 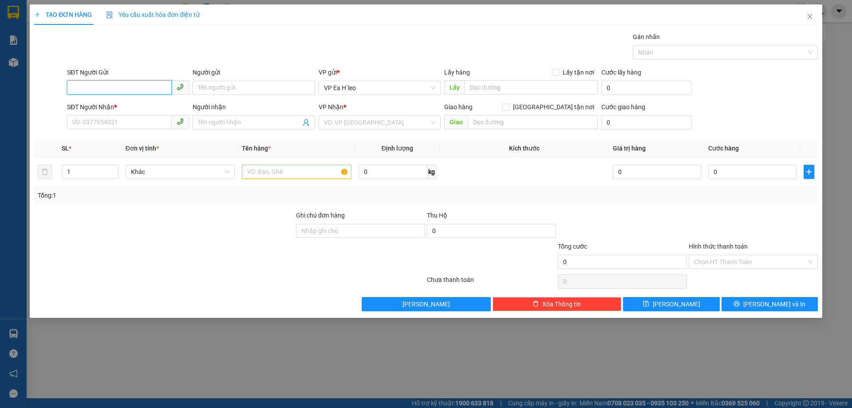 I want to click on label: Ghi chú đơn hàng, so click(x=320, y=215).